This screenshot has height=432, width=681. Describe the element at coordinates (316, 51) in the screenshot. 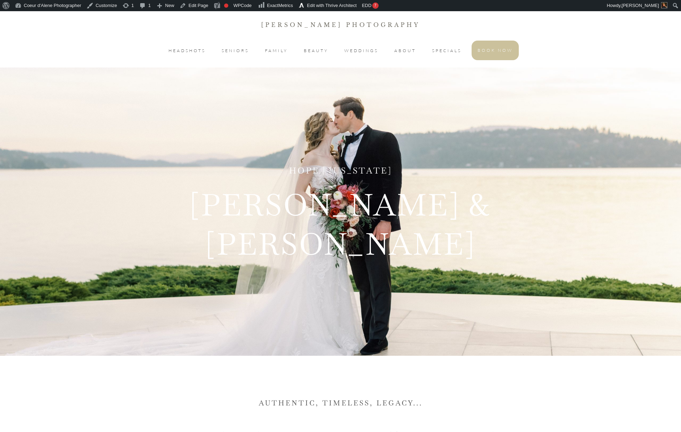

I see `span: BEAUTY` at that location.